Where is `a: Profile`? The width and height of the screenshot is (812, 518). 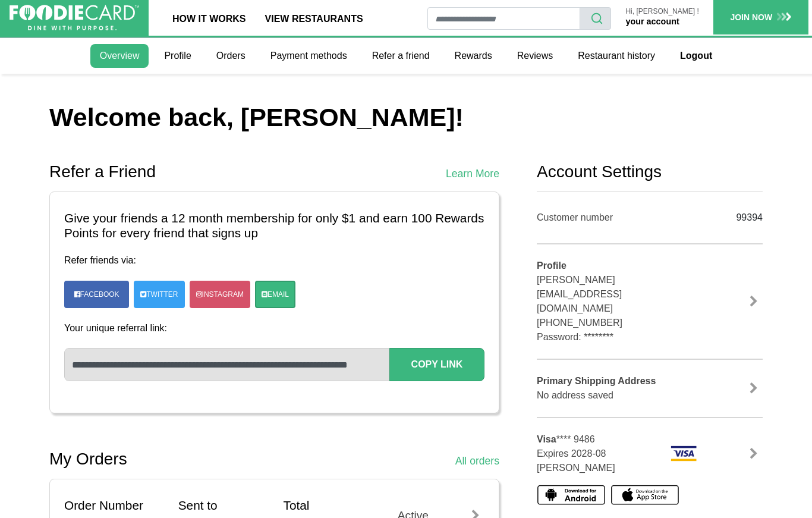 a: Profile is located at coordinates (177, 56).